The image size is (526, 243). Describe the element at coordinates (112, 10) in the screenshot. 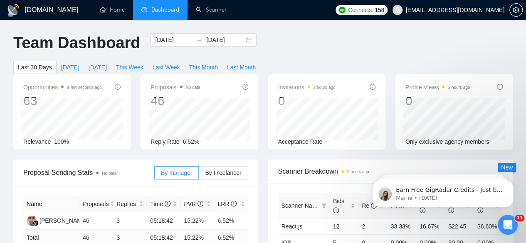

I see `a: homeHome` at that location.